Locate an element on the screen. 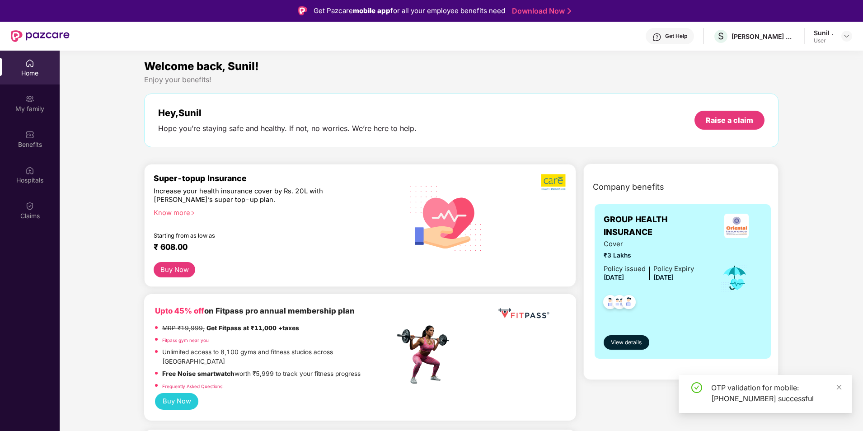  p: worth ₹5,999 to track your fitness progress is located at coordinates (261, 374).